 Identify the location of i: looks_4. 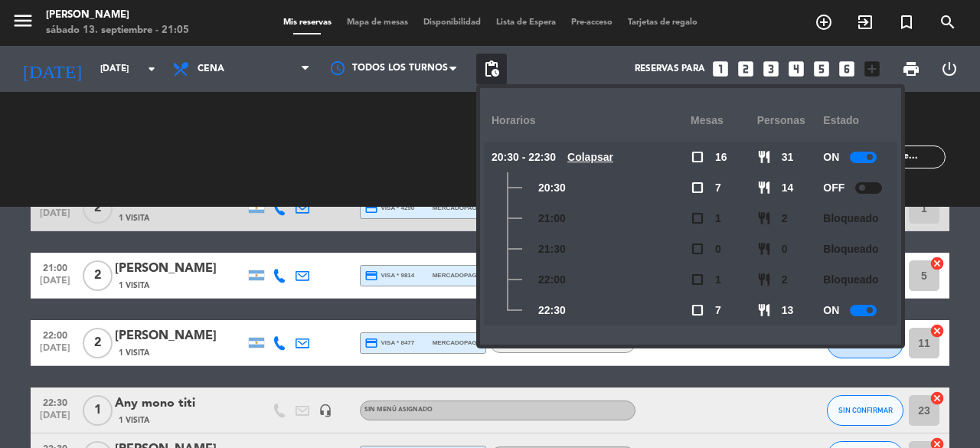
(796, 69).